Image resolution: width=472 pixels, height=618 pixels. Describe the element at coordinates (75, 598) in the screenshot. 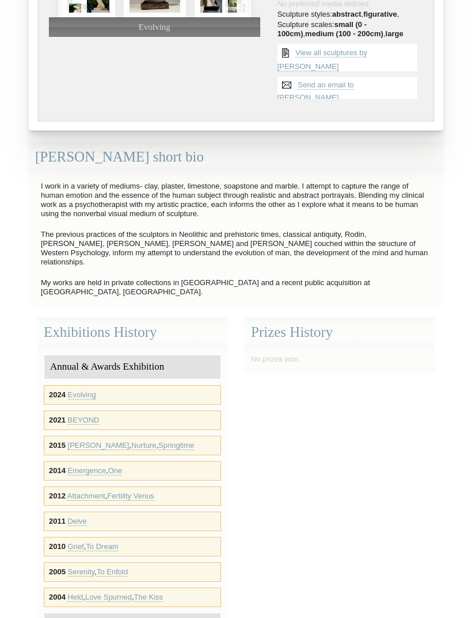

I see `a: Held` at that location.